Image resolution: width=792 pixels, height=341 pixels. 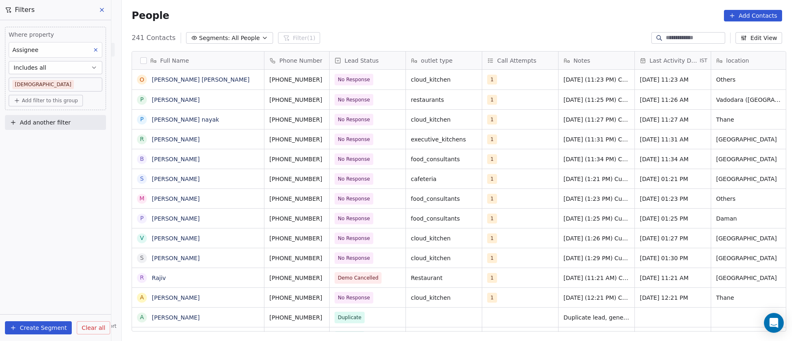 What do you see at coordinates (142, 179) in the screenshot?
I see `div: S` at bounding box center [142, 179].